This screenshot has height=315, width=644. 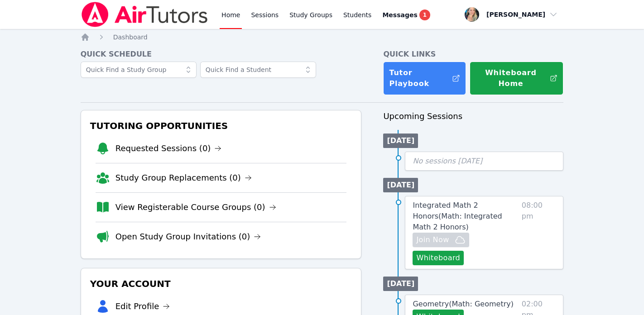 What do you see at coordinates (473, 116) in the screenshot?
I see `h3: Upcoming Sessions` at bounding box center [473, 116].